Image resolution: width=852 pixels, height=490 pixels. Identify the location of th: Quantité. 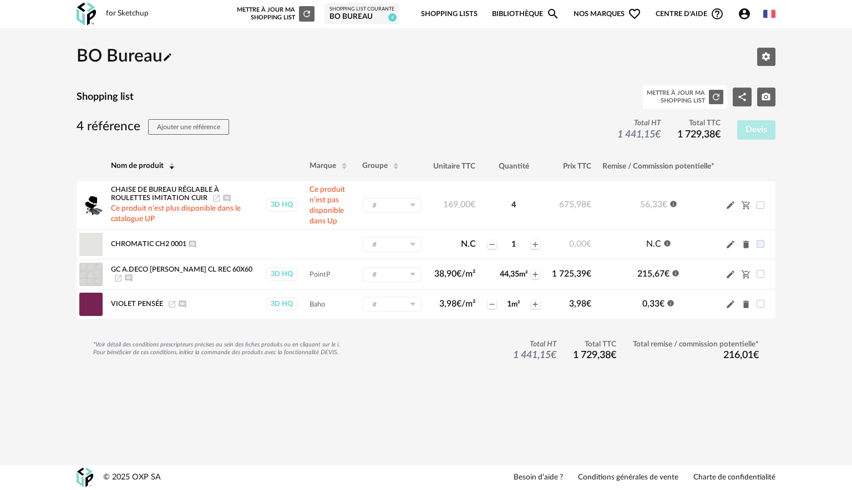
(514, 166).